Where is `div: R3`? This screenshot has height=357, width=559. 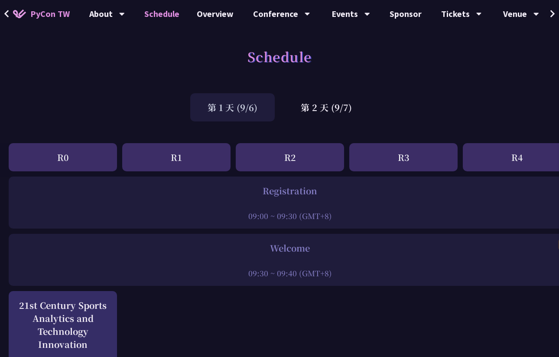 div: R3 is located at coordinates (403, 157).